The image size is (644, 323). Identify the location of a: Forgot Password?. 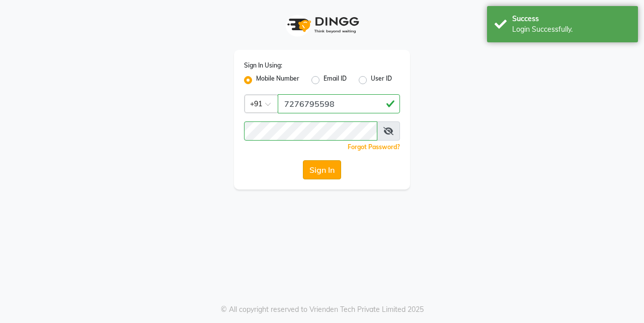
(374, 146).